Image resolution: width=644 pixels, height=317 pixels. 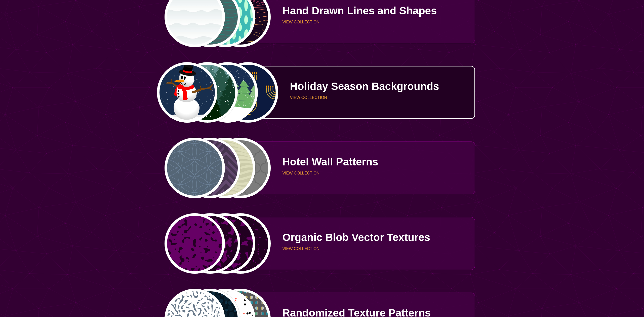 I want to click on a: Purple vector splotchesPurple rough texturepurple brain matter texturePurple light vector splatte..., so click(x=320, y=244).